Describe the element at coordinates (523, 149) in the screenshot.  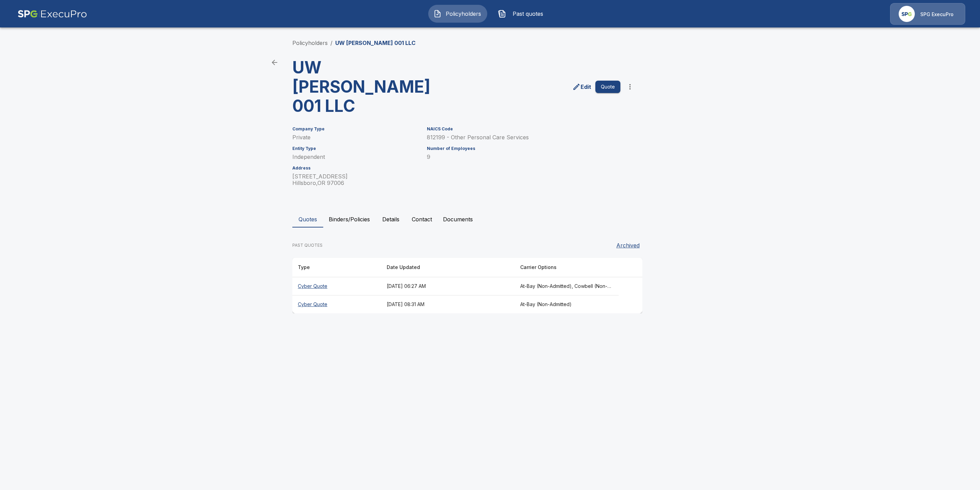
I see `h6: Number of Employees` at that location.